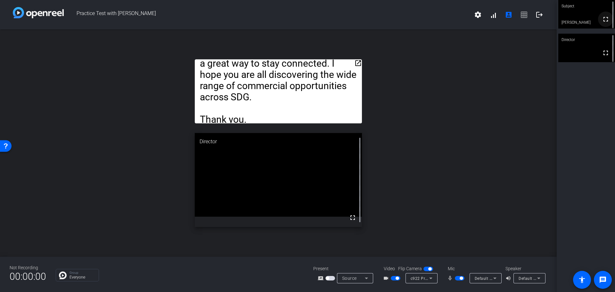  What do you see at coordinates (82, 277) in the screenshot?
I see `p: Everyone` at bounding box center [82, 277].